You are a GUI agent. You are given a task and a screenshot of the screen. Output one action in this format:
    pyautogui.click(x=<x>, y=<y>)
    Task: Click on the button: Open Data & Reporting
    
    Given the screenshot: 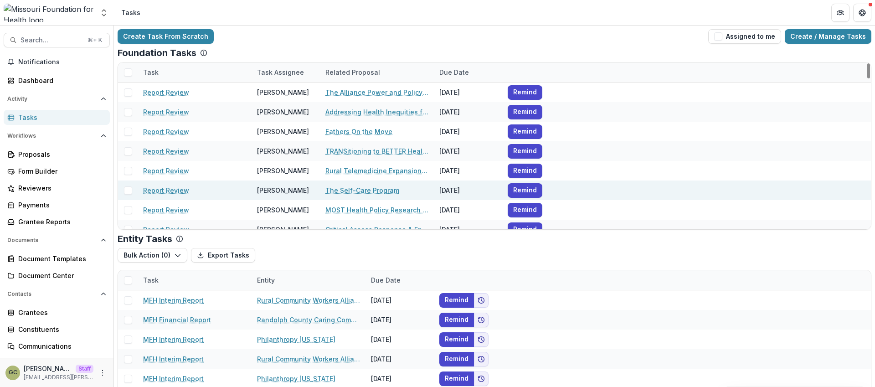 What is the action you would take?
    pyautogui.click(x=56, y=364)
    